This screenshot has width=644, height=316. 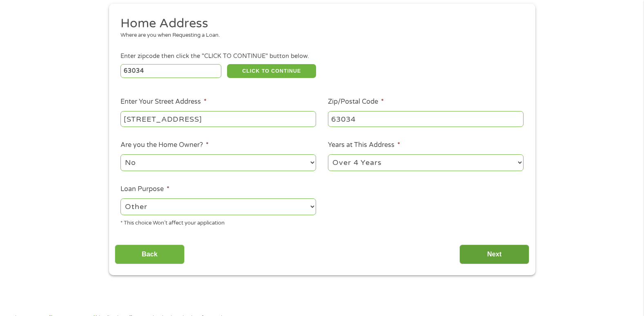 What do you see at coordinates (218, 119) in the screenshot?
I see `input: 1 Main Street` at bounding box center [218, 119].